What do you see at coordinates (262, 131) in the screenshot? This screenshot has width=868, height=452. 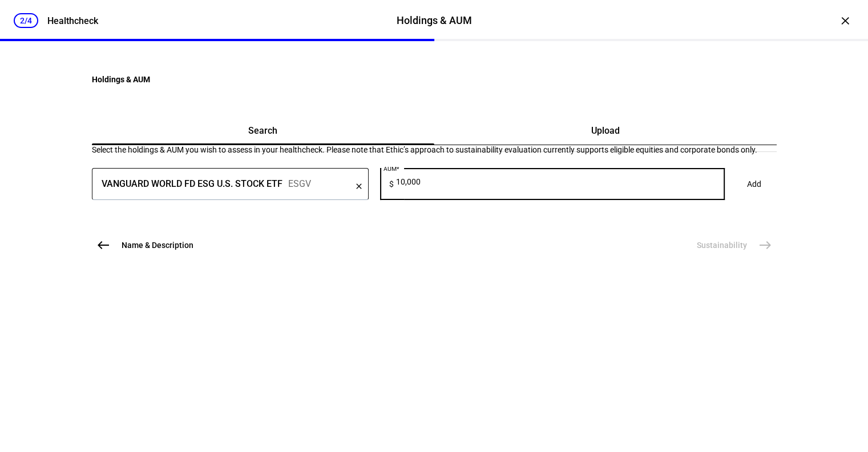 I see `span: Search` at bounding box center [262, 131].